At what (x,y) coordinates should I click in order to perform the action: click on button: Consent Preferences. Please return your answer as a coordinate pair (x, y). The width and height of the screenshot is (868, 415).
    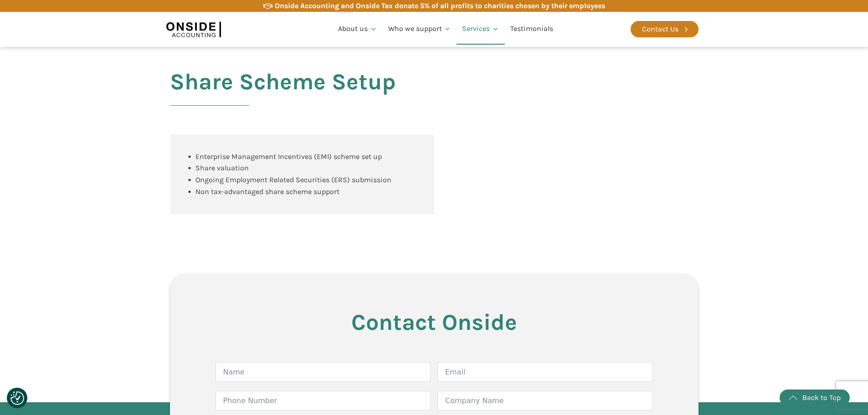
    Looking at the image, I should click on (17, 398).